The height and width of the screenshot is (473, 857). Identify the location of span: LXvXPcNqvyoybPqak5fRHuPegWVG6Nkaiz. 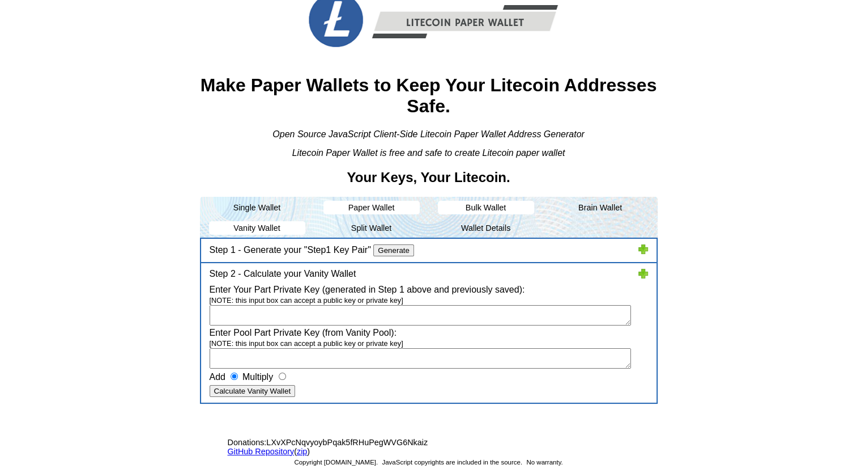
(350, 442).